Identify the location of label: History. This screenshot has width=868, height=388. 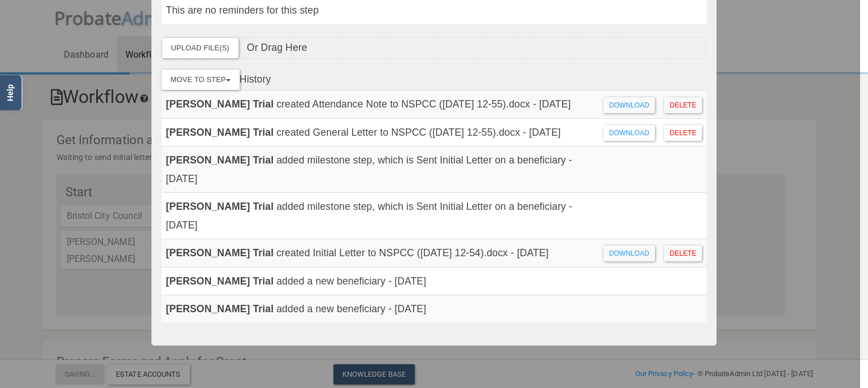
(255, 79).